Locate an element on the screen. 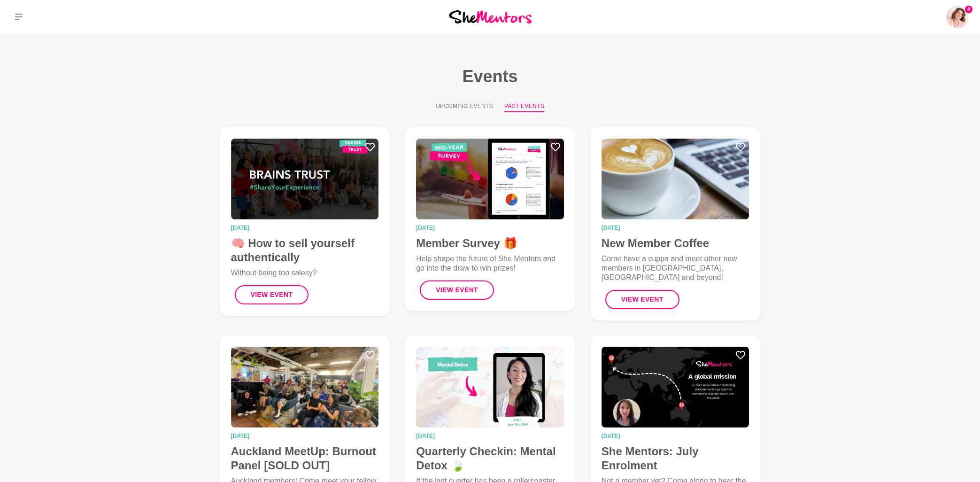 The image size is (980, 482). img: Quarterly Checkin: Mental Detox 🍃 is located at coordinates (490, 387).